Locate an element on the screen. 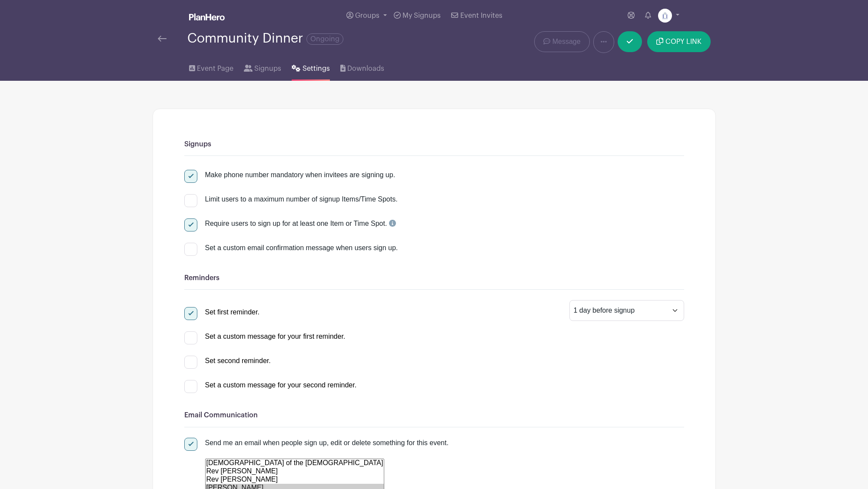 The width and height of the screenshot is (868, 489). span: Ongoing is located at coordinates (324, 39).